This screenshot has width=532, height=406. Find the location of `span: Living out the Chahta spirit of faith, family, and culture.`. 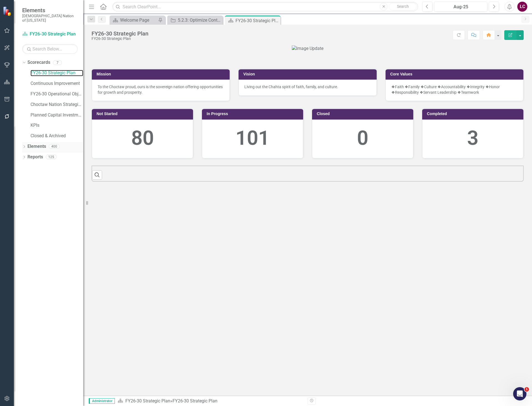

span: Living out the Chahta spirit of faith, family, and culture. is located at coordinates (291, 87).